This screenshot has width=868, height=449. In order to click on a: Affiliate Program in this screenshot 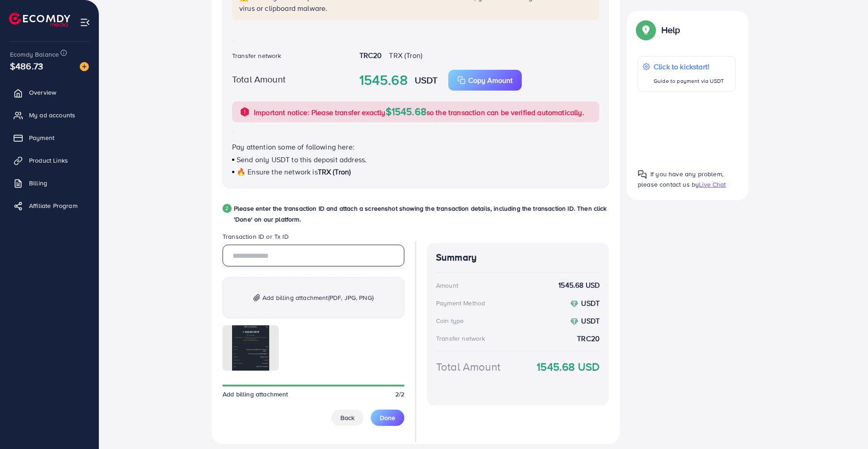, I will do `click(49, 206)`.